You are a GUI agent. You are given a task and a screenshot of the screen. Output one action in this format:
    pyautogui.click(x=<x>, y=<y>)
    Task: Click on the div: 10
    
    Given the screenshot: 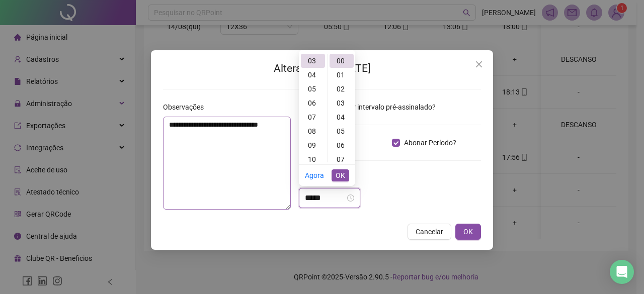 What is the action you would take?
    pyautogui.click(x=313, y=159)
    